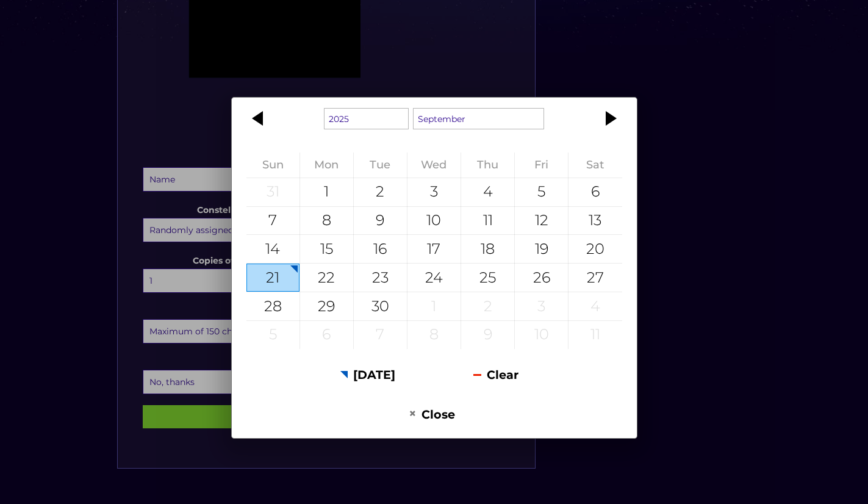  I want to click on div: 7 September 2025, so click(272, 221).